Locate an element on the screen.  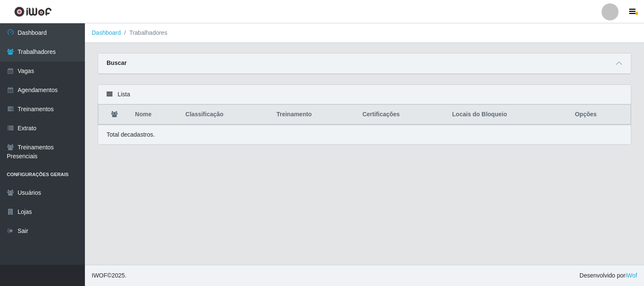
span: IWOF is located at coordinates (99, 275).